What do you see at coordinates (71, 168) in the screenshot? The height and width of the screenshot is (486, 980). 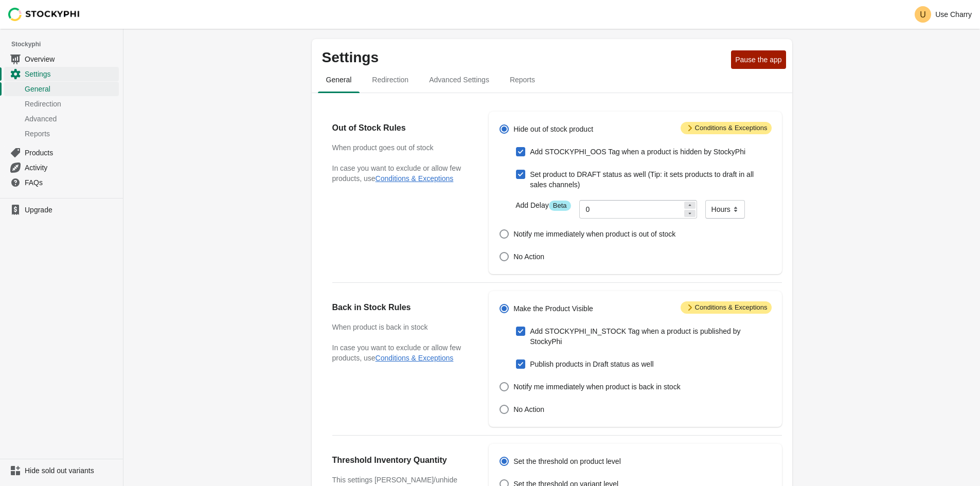 I see `span: Activity` at bounding box center [71, 168].